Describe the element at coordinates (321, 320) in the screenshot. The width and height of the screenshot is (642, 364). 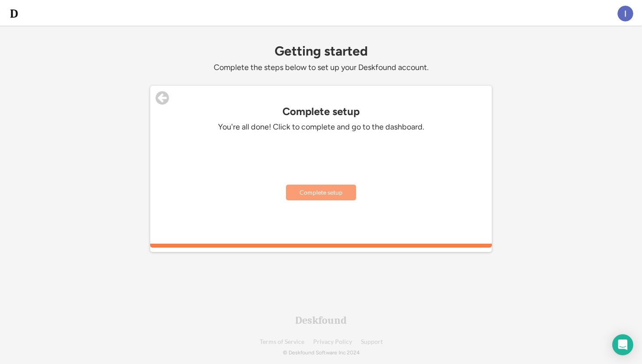
I see `div: Deskfound` at that location.